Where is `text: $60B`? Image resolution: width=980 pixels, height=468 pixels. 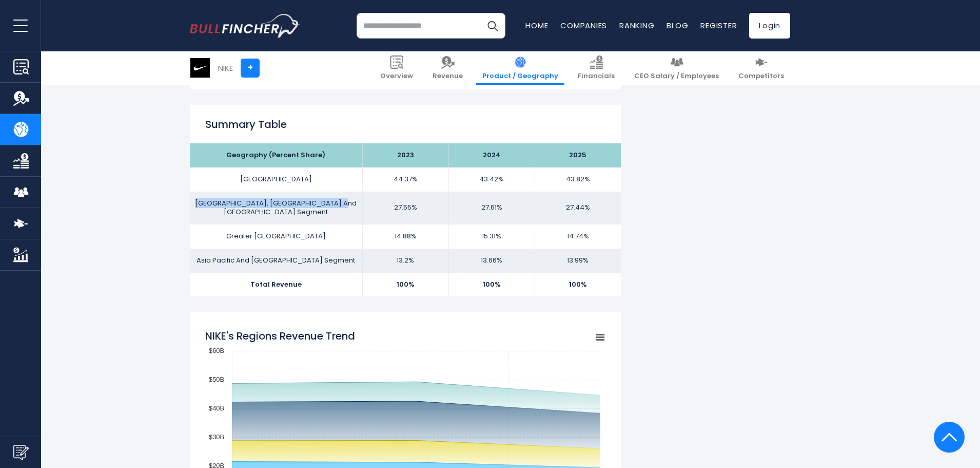
text: $60B is located at coordinates (217, 350).